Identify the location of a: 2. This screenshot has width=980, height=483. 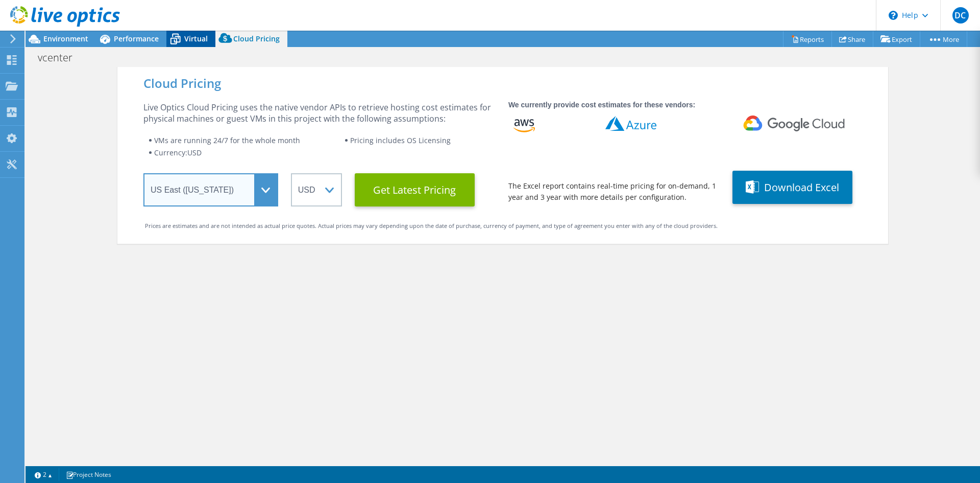
(43, 474).